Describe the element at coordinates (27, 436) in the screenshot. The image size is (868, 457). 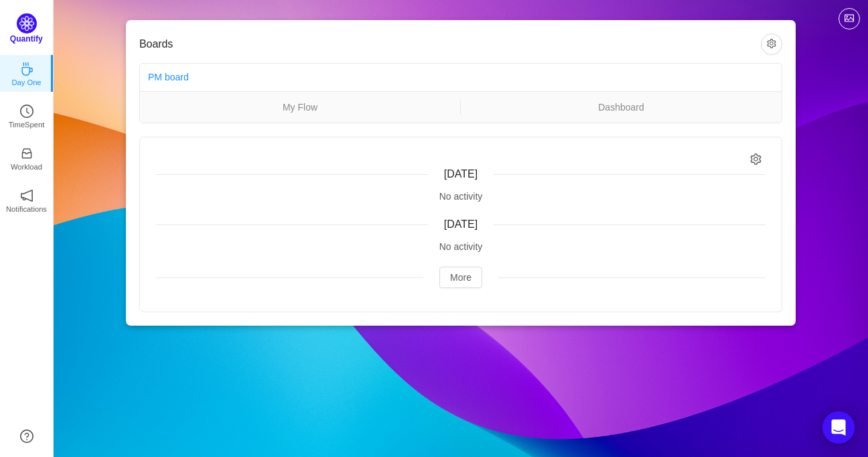
I see `a: icon: question-circle` at that location.